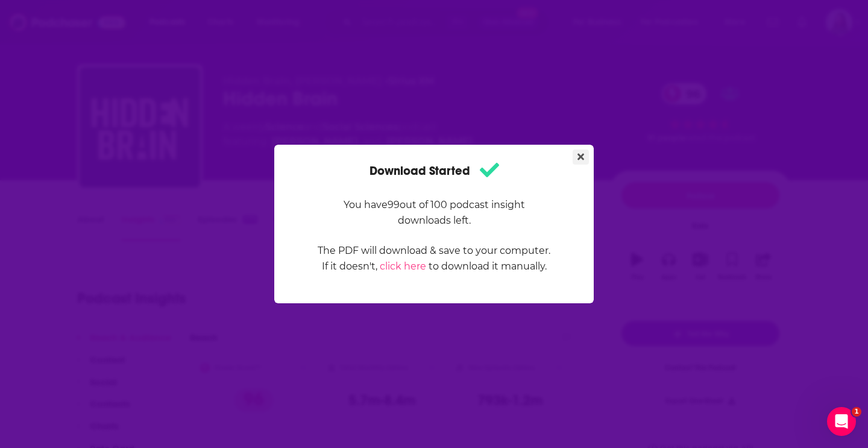  I want to click on p: You have 99 out of 100 podcast insight downloads left., so click(434, 213).